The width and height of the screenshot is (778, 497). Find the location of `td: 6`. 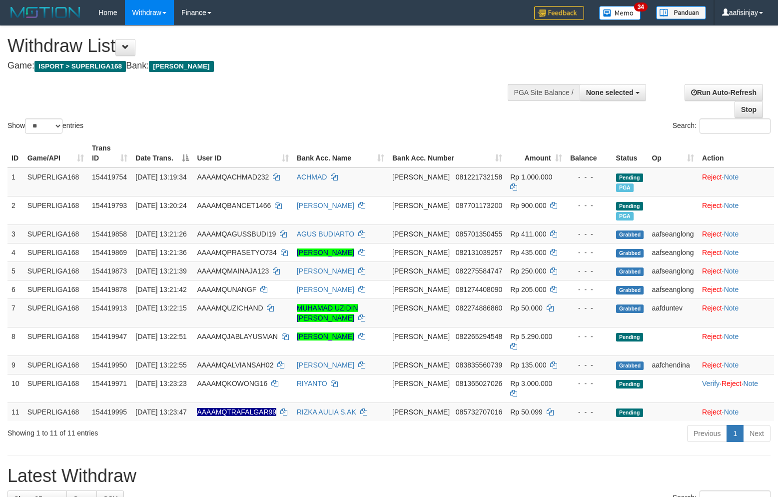

td: 6 is located at coordinates (15, 289).